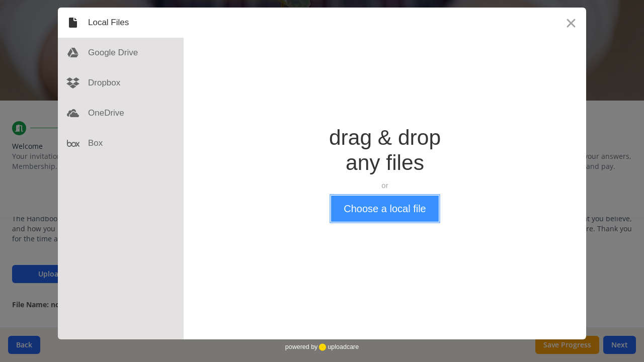 Image resolution: width=644 pixels, height=362 pixels. Describe the element at coordinates (385, 151) in the screenshot. I see `div: drag & drop any files` at that location.